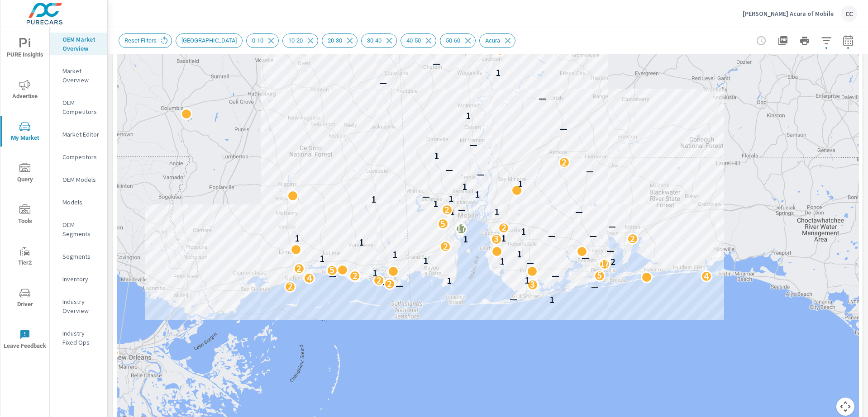  I want to click on div: Industry Fixed Ops, so click(79, 338).